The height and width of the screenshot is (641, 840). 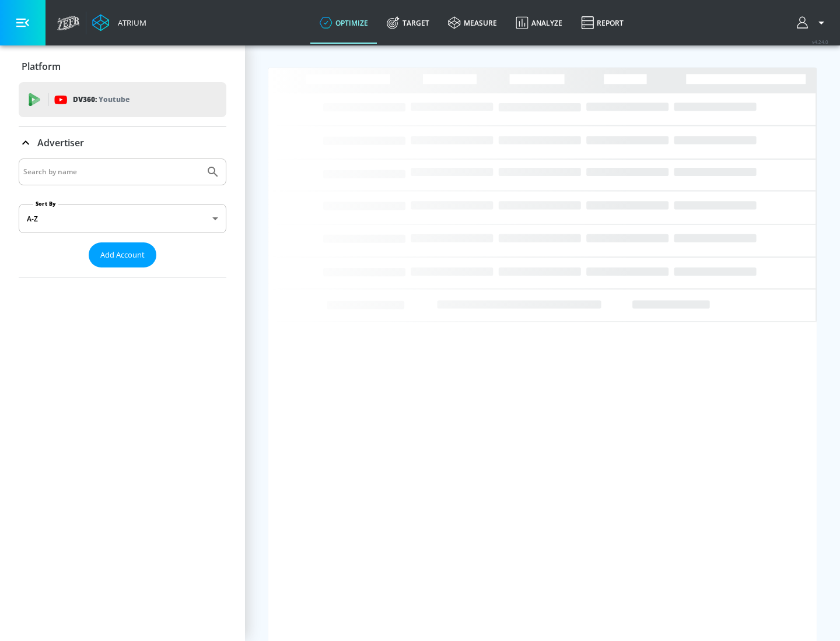 I want to click on span: Add Account, so click(x=123, y=255).